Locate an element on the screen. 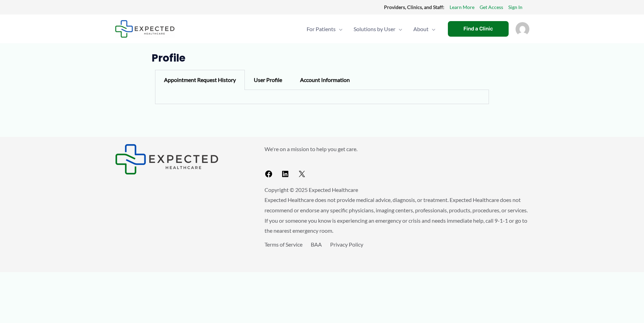  nav: Primary Site Navigation is located at coordinates (371, 29).